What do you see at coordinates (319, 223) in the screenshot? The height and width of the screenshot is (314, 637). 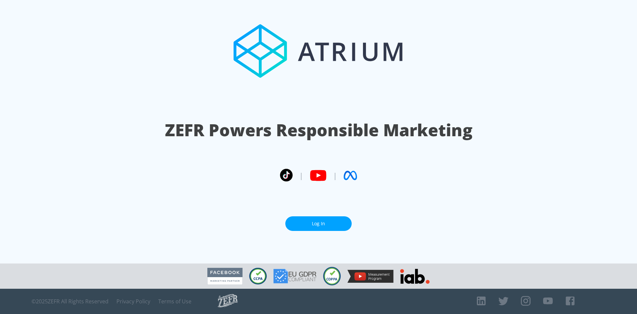 I see `a: Log In` at bounding box center [319, 223].